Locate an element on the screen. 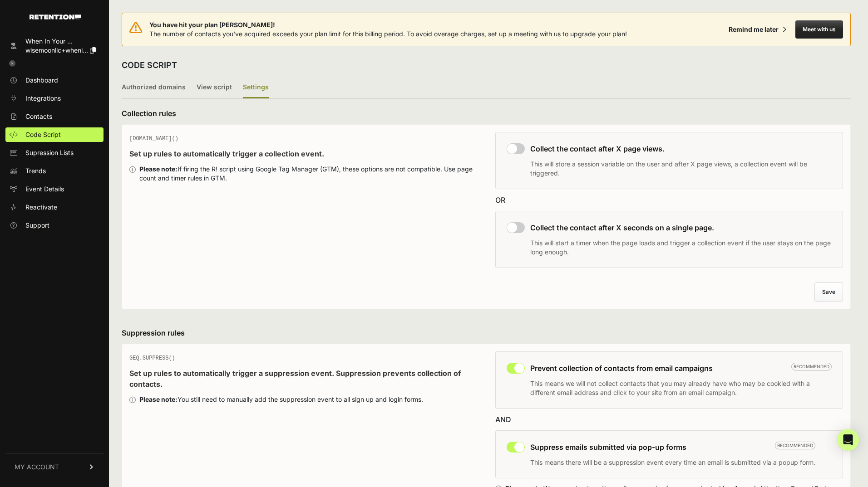 This screenshot has height=487, width=868. span: Dashboard is located at coordinates (41, 80).